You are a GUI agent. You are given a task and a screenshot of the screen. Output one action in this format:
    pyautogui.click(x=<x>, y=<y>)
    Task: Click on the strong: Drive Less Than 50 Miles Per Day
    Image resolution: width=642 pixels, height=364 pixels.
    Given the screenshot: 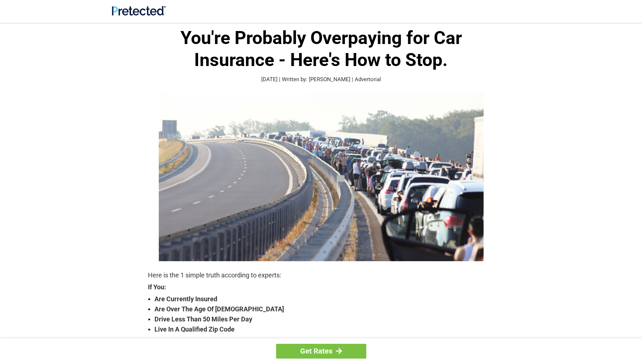 What is the action you would take?
    pyautogui.click(x=324, y=319)
    